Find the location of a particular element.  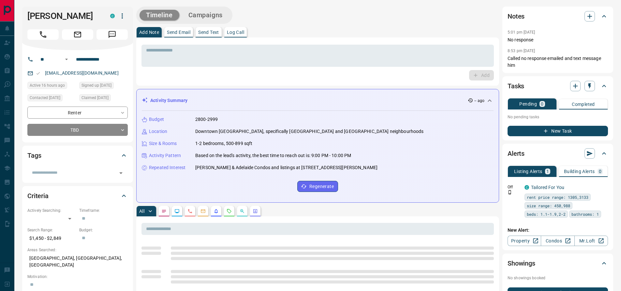

svg: Push Notification Only is located at coordinates (510, 192).